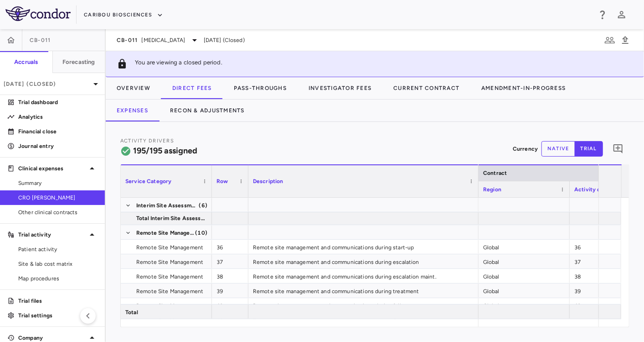 Image resolution: width=644 pixels, height=342 pixels. Describe the element at coordinates (230, 246) in the screenshot. I see `div: 36` at that location.